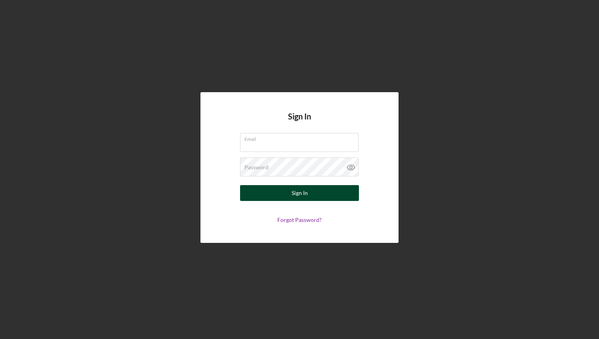  I want to click on h4: Sign In, so click(299, 122).